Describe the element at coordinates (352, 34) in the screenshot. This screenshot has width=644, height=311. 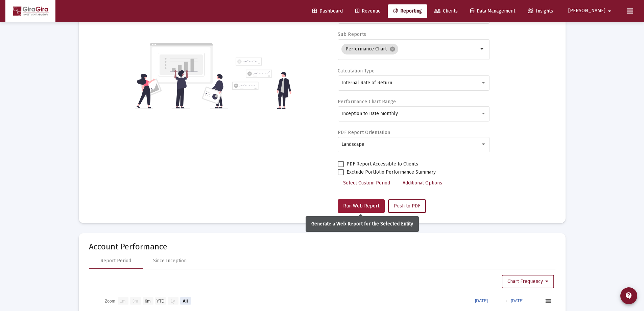
I see `label: Sub Reports` at that location.